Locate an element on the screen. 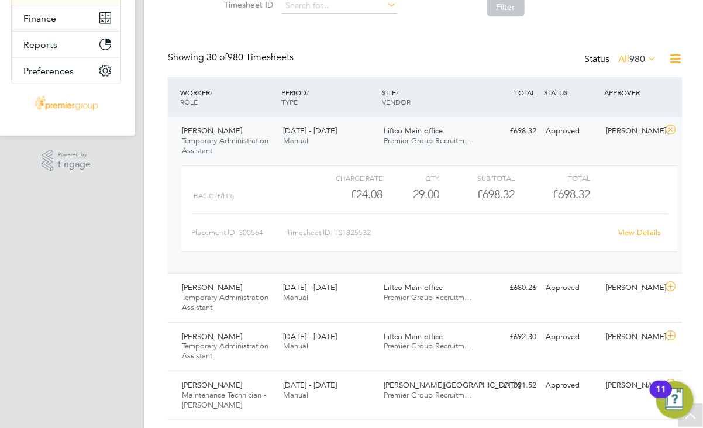 The width and height of the screenshot is (703, 428). span: Finance is located at coordinates (40, 18).